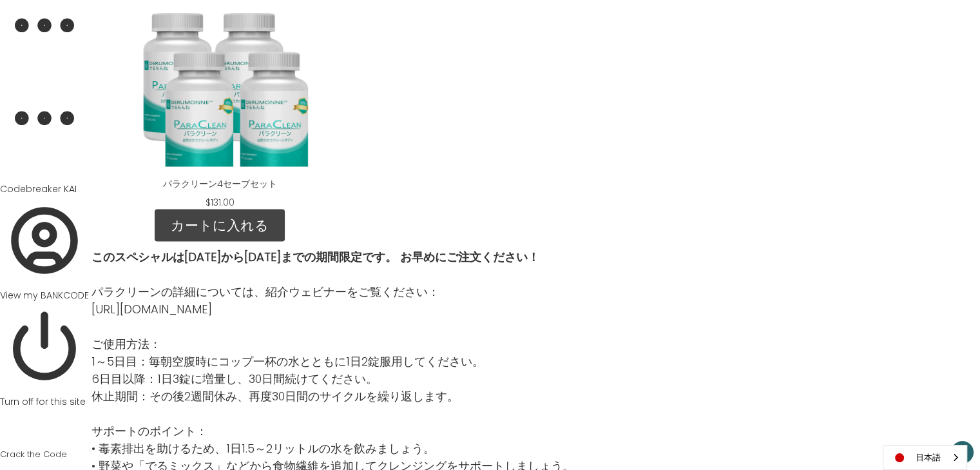 This screenshot has height=470, width=980. What do you see at coordinates (924, 457) in the screenshot?
I see `a: 日本語` at bounding box center [924, 457].